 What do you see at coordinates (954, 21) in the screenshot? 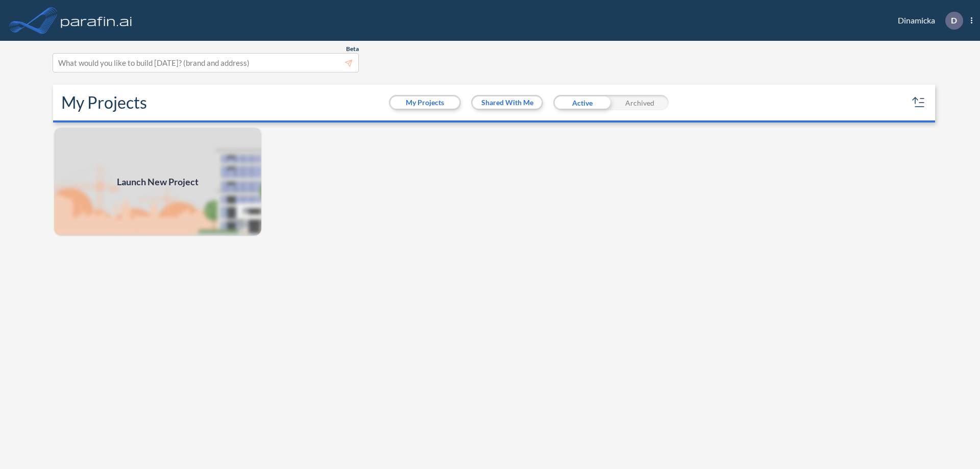
I see `p: D` at bounding box center [954, 21].